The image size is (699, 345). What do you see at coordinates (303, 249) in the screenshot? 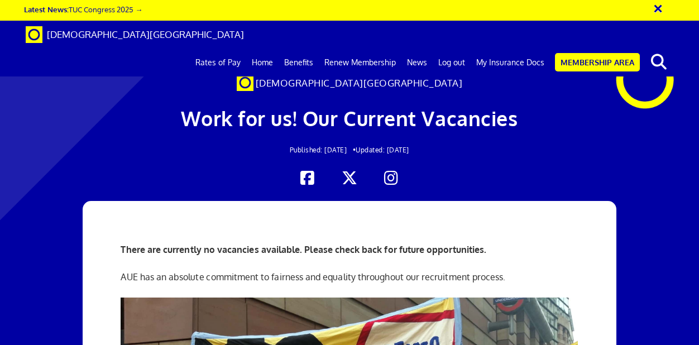
I see `b: There are currently no vacancies available. Please check back for future opportunities.` at bounding box center [303, 249].